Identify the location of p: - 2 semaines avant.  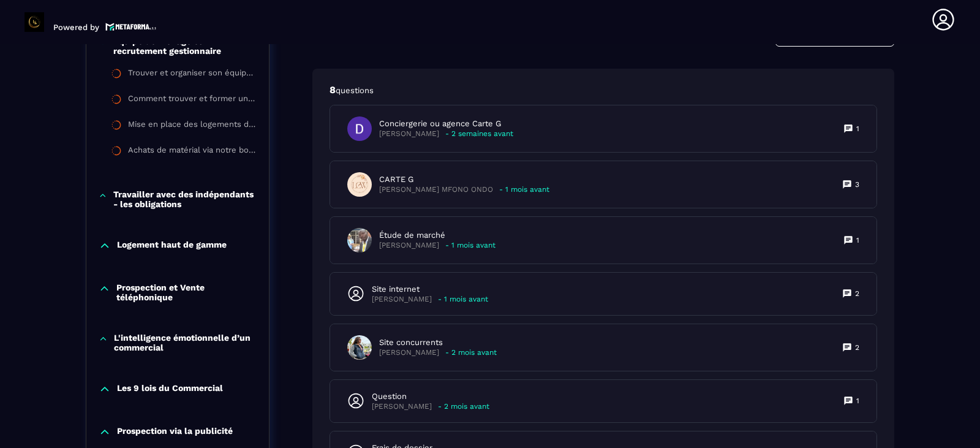
(479, 134).